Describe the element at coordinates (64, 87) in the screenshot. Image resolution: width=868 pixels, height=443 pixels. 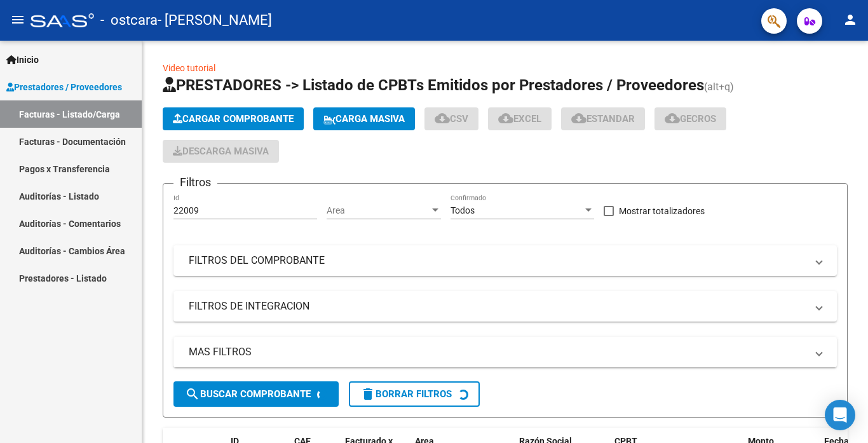
I see `span: Prestadores / Proveedores` at that location.